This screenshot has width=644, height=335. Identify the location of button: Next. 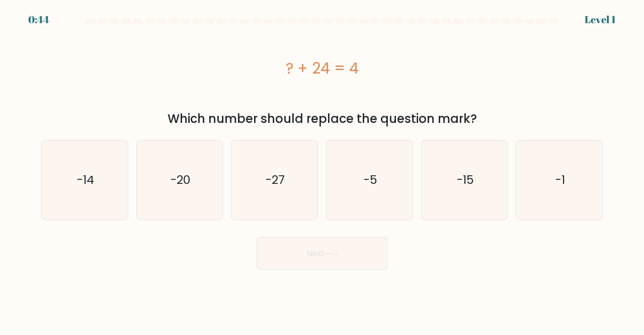
(322, 253).